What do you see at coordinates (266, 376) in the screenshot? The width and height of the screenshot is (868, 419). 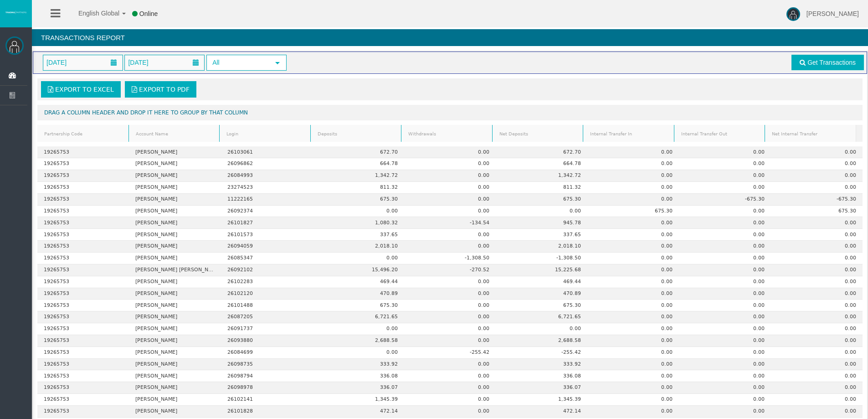 I see `td: 26098794` at bounding box center [266, 376].